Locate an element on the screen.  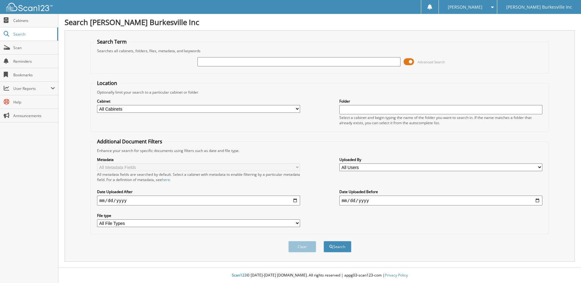
span: Advanced Search is located at coordinates (431, 62).